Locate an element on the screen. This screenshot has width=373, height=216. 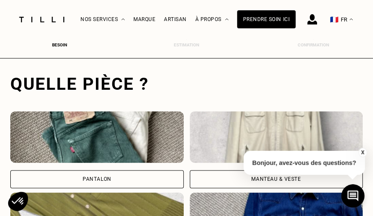
div: Quelle pièce ? is located at coordinates (186, 84).